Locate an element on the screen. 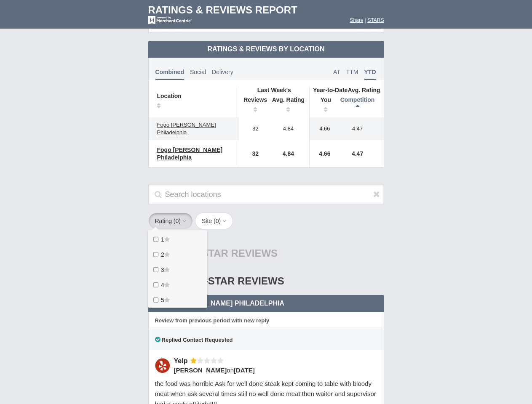 Image resolution: width=532 pixels, height=404 pixels. span: 3 is located at coordinates (163, 270).